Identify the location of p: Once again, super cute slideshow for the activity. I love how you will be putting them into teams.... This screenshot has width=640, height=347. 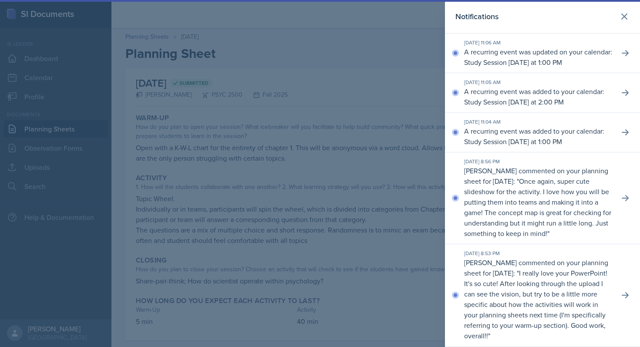
(538, 207).